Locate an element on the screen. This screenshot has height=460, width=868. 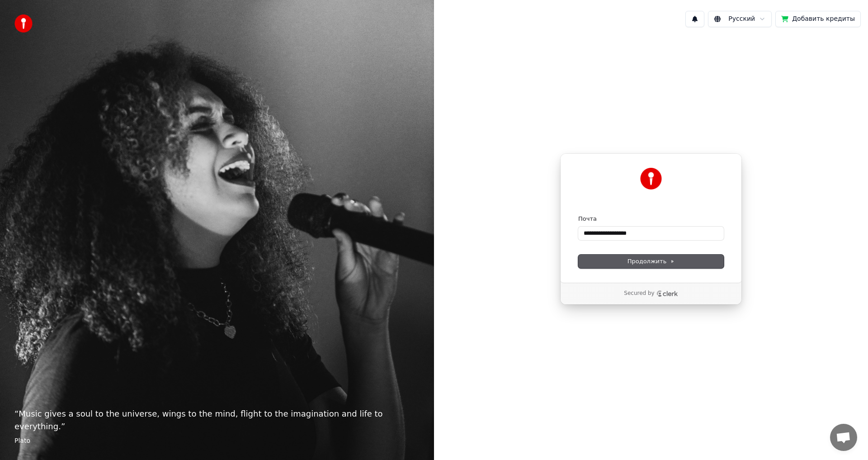
a: Clerk logo is located at coordinates (667, 294).